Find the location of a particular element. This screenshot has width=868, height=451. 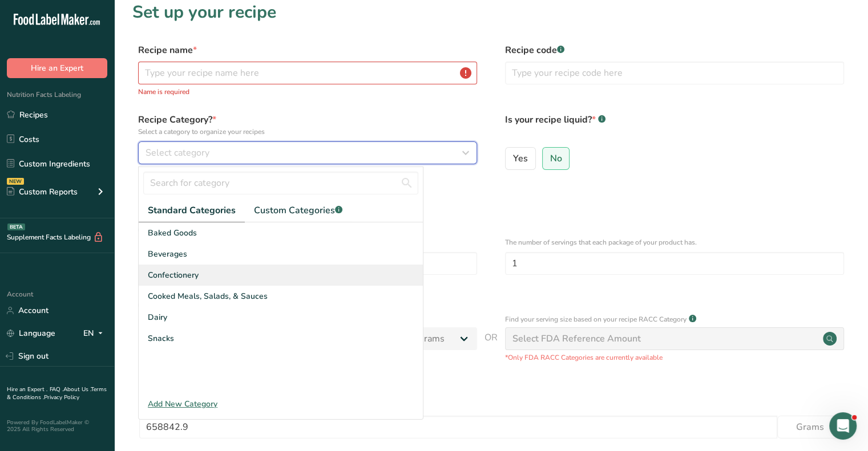

span: Beverages is located at coordinates (167, 254).